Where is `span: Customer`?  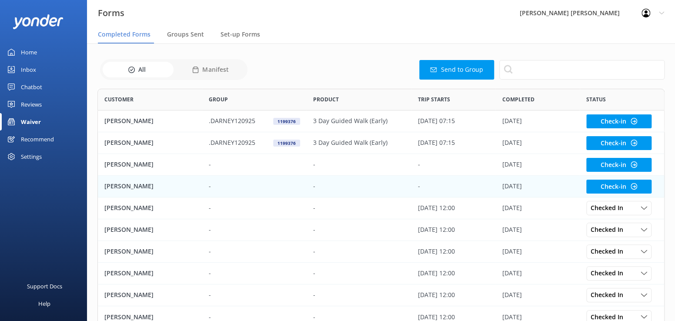
span: Customer is located at coordinates (119, 99).